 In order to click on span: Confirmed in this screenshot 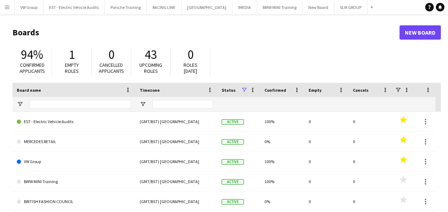, I will do `click(275, 90)`.